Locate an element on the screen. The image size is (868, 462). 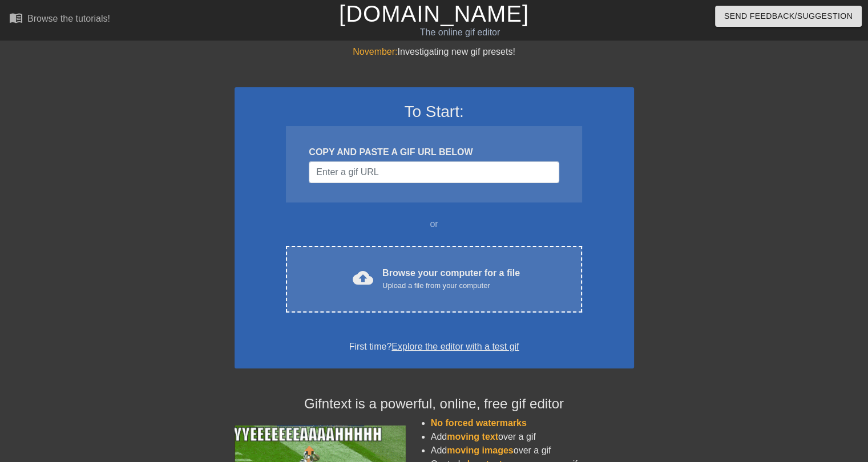
div: The online gif editor is located at coordinates (460, 32).